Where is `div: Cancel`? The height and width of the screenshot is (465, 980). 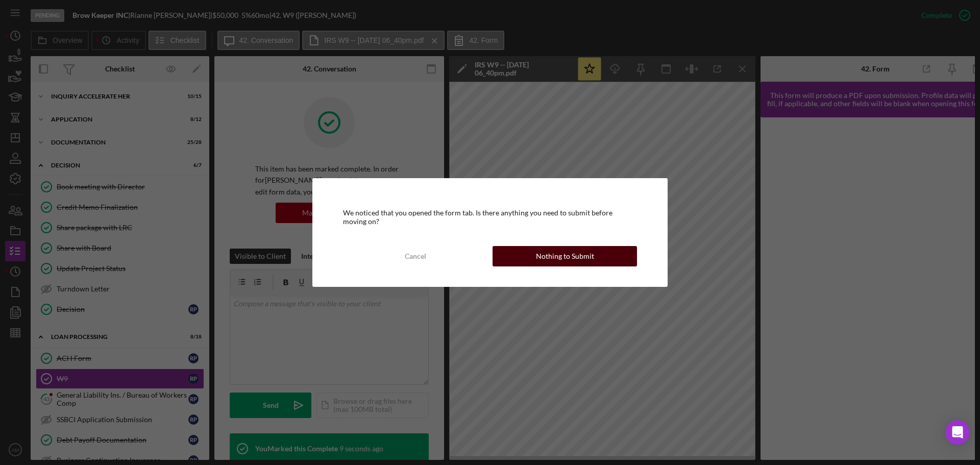 div: Cancel is located at coordinates (416, 256).